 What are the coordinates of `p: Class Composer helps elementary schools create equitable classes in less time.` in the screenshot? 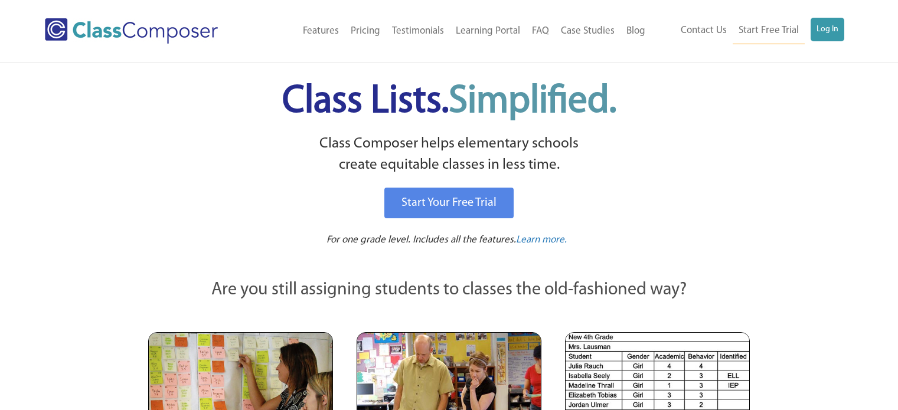 It's located at (449, 155).